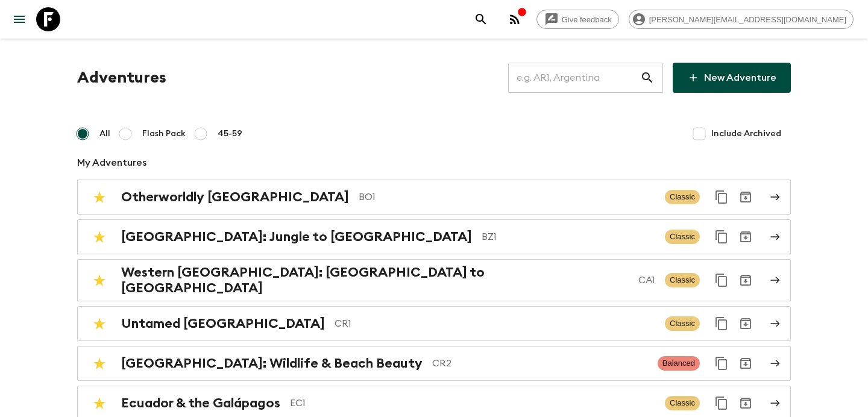  What do you see at coordinates (746, 134) in the screenshot?
I see `span: Include Archived` at bounding box center [746, 134].